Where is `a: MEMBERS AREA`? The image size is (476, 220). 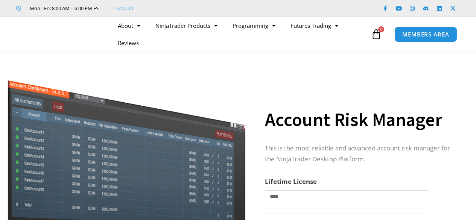
a: MEMBERS AREA is located at coordinates (425, 34).